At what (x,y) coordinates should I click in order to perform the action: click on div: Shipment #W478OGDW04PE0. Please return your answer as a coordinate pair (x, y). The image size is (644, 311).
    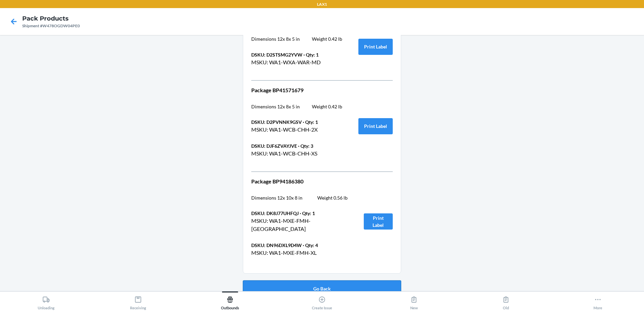
    Looking at the image, I should click on (51, 26).